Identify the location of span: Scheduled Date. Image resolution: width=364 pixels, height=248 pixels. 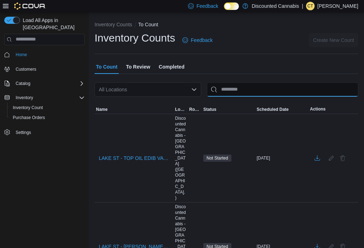
(272, 109).